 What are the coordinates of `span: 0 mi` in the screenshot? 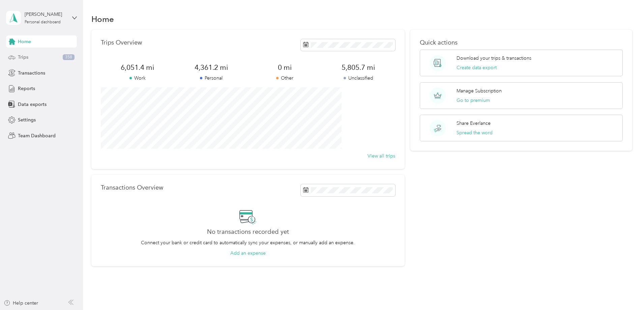 It's located at (285, 67).